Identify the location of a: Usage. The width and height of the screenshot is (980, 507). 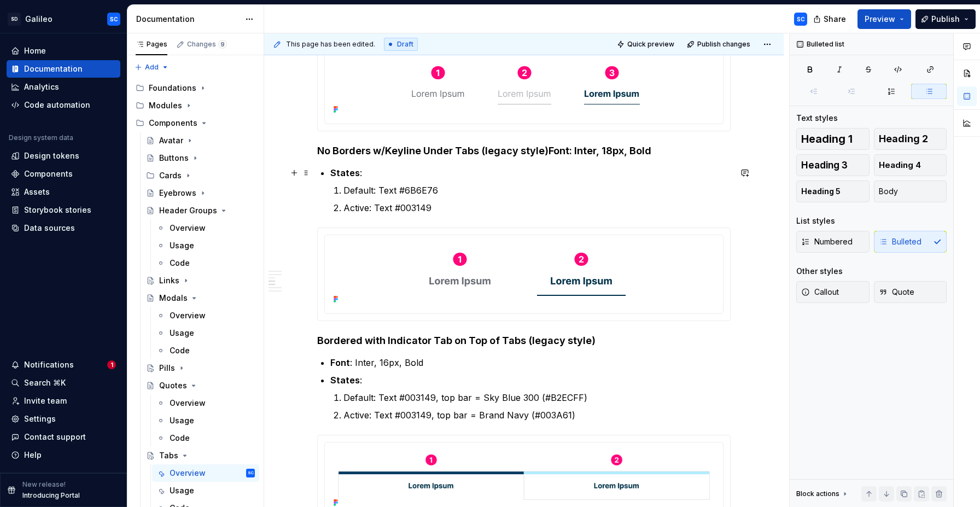
(206, 246).